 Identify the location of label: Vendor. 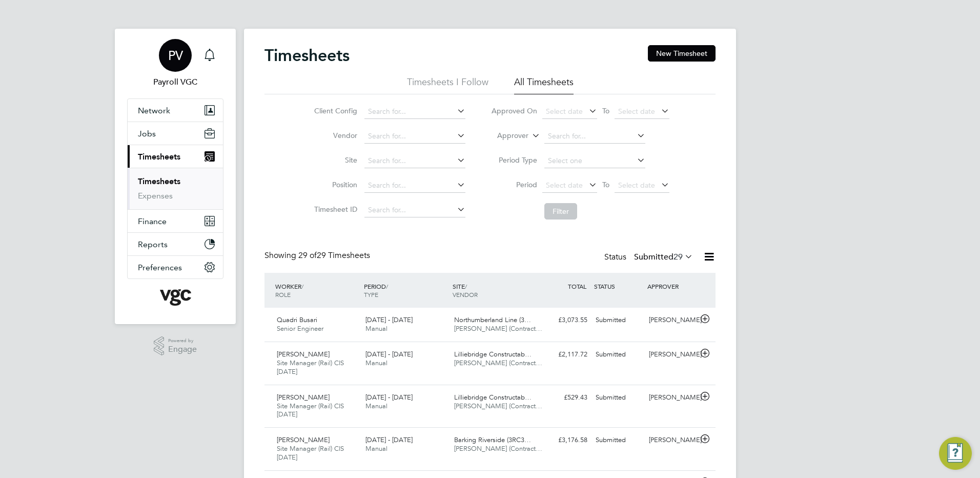
(334, 135).